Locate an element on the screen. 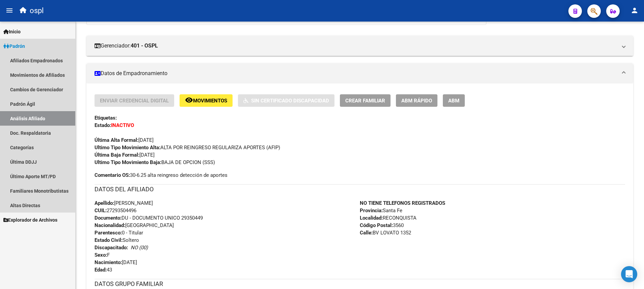  span: Inicio is located at coordinates (11, 32).